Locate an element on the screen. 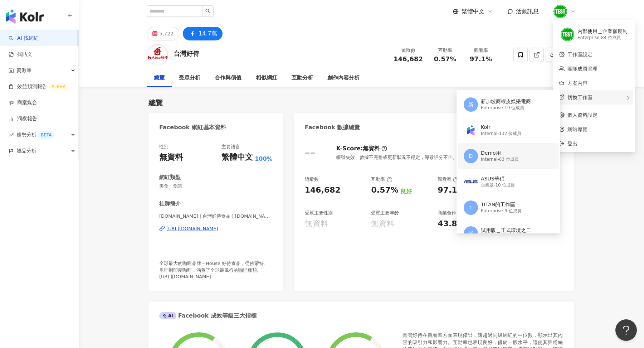 This screenshot has width=644, height=348. div: 受眾分析 is located at coordinates (190, 78).